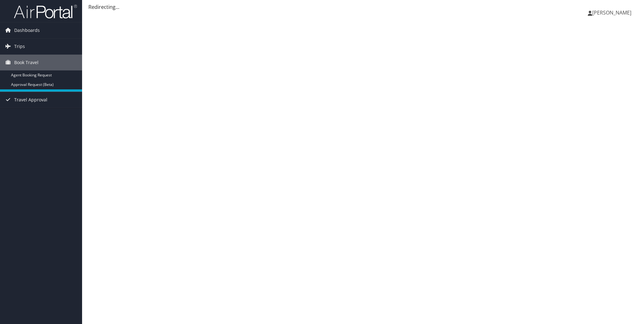 The image size is (644, 324). I want to click on span: Trips, so click(19, 46).